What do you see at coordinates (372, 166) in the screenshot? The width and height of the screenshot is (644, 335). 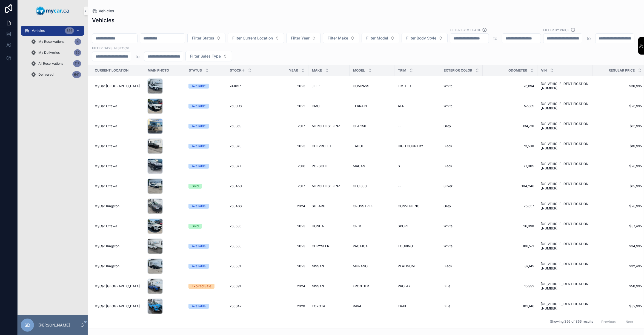 I see `a: MACAN` at bounding box center [372, 166].